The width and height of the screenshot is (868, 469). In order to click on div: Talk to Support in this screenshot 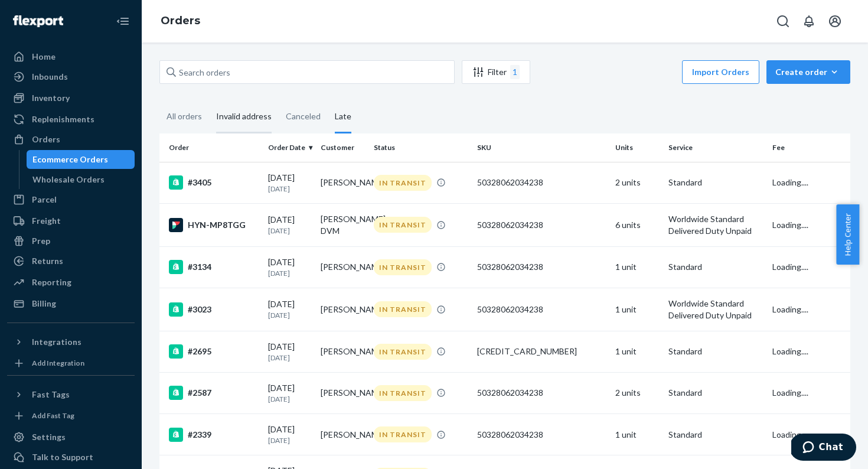, I will do `click(63, 457)`.